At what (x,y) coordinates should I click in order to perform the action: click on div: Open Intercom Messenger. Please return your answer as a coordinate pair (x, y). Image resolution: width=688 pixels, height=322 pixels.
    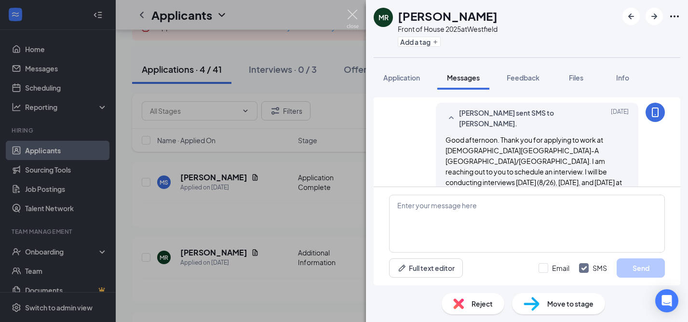
    Looking at the image, I should click on (667, 301).